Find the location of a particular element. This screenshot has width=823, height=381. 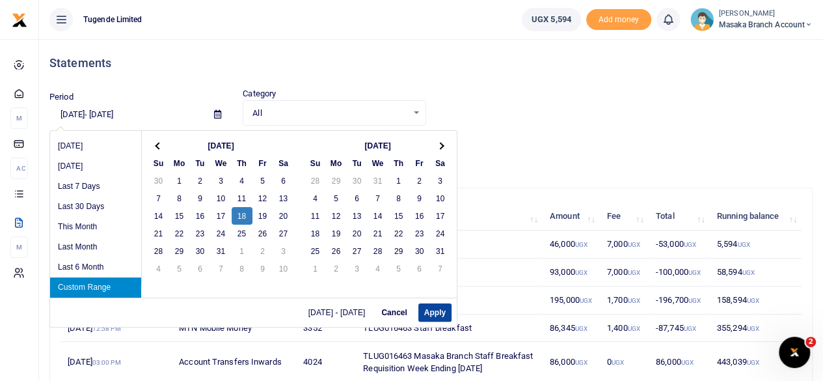

td: 11 is located at coordinates (316, 215).